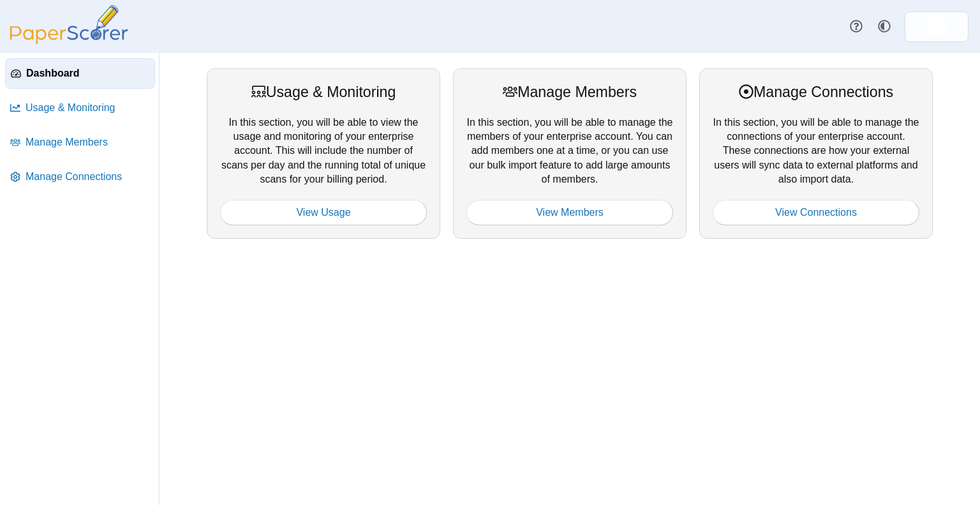  Describe the element at coordinates (69, 24) in the screenshot. I see `img: PaperScorer` at that location.